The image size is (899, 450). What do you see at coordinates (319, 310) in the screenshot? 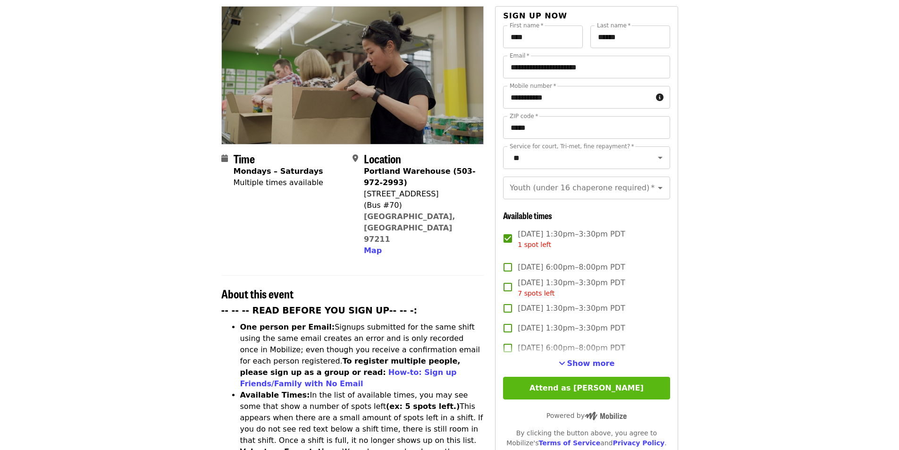
I see `strong: -- -- -- READ BEFORE YOU SIGN UP-- -- -:` at bounding box center [319, 310].